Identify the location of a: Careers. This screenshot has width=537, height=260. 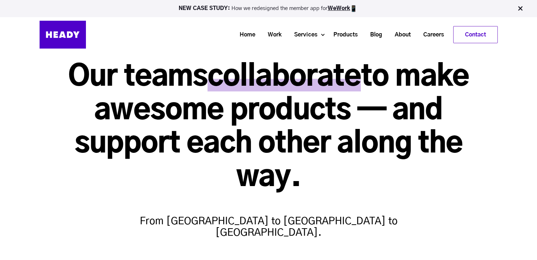
(431, 35).